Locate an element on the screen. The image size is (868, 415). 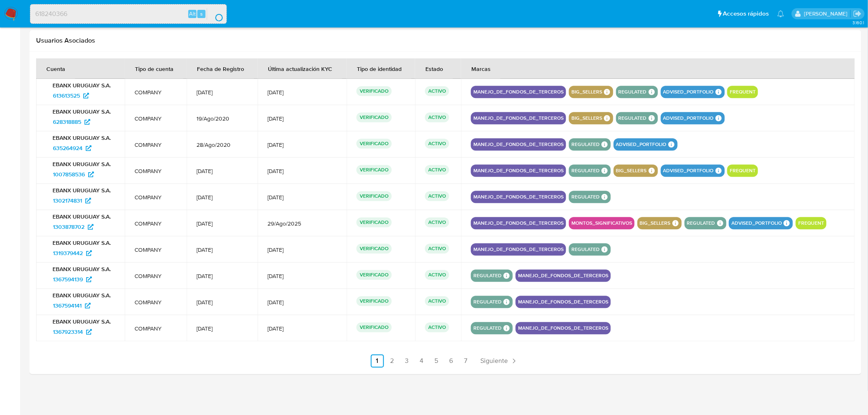
span: s is located at coordinates (202, 13).